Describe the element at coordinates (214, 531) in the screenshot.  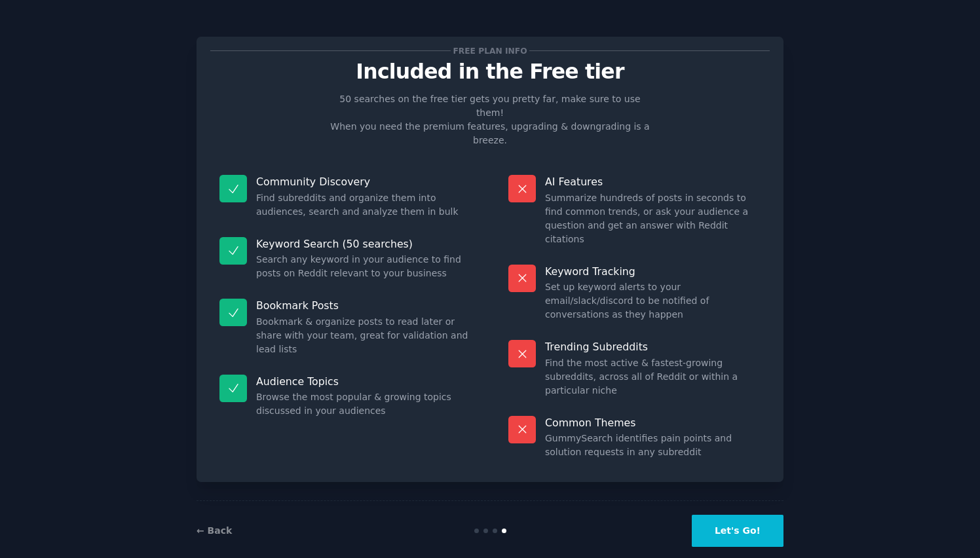
I see `a: ← Back` at that location.